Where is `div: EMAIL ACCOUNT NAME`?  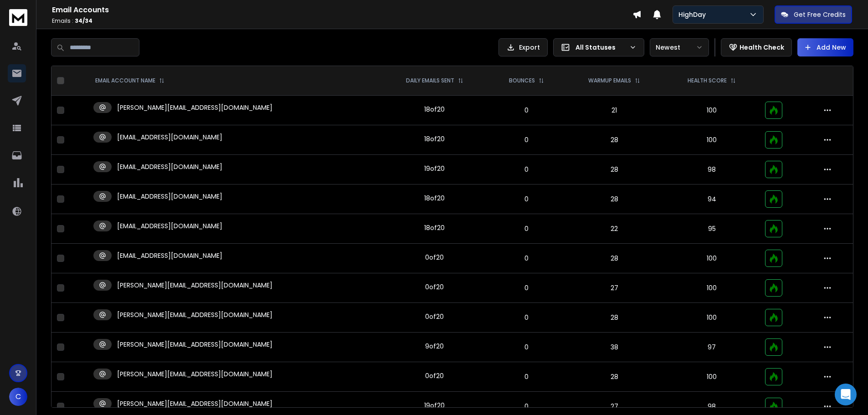
div: EMAIL ACCOUNT NAME is located at coordinates (130, 81).